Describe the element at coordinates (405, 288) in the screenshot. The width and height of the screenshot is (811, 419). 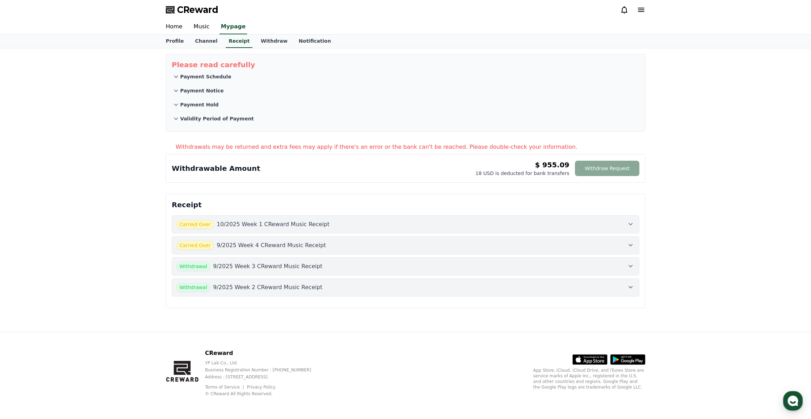
I see `button: Withdrawal 9/2025 Week 2 CReward Music Receipt` at that location.